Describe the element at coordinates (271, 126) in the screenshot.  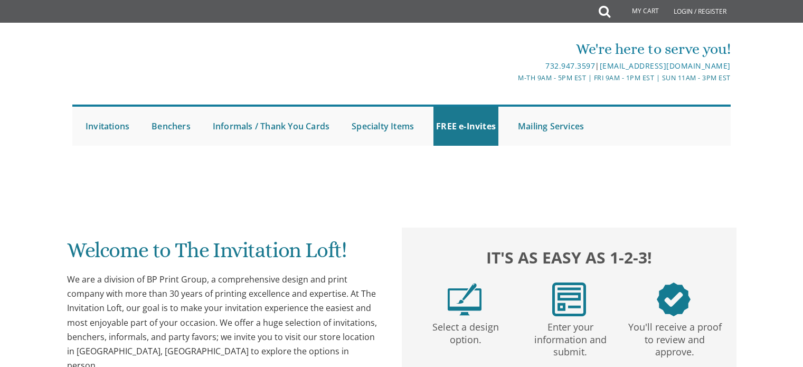
I see `a: Informals / Thank You Cards` at that location.